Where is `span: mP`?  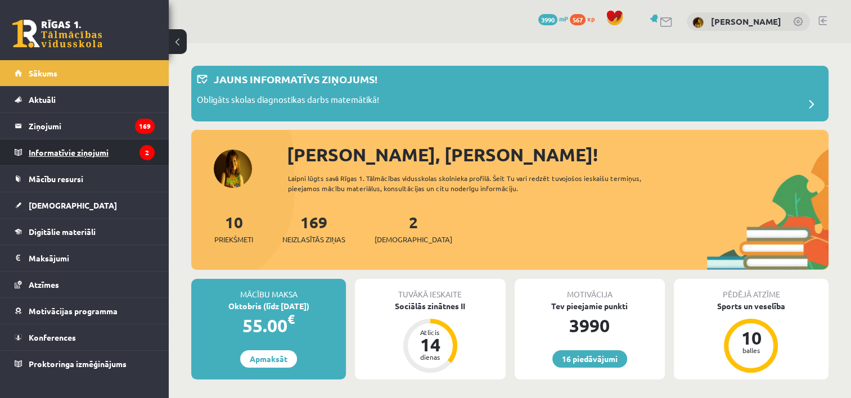 span: mP is located at coordinates (564, 19).